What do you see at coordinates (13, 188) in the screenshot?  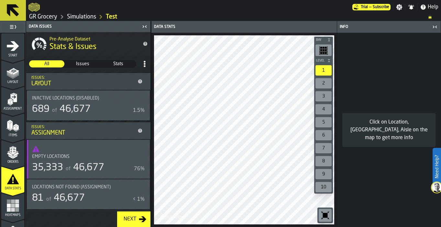 I see `span: Data Stats` at bounding box center [13, 188].